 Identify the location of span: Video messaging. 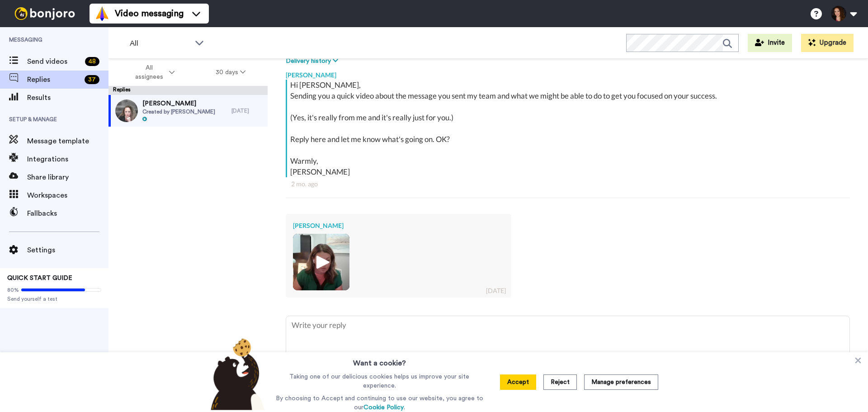
(149, 14).